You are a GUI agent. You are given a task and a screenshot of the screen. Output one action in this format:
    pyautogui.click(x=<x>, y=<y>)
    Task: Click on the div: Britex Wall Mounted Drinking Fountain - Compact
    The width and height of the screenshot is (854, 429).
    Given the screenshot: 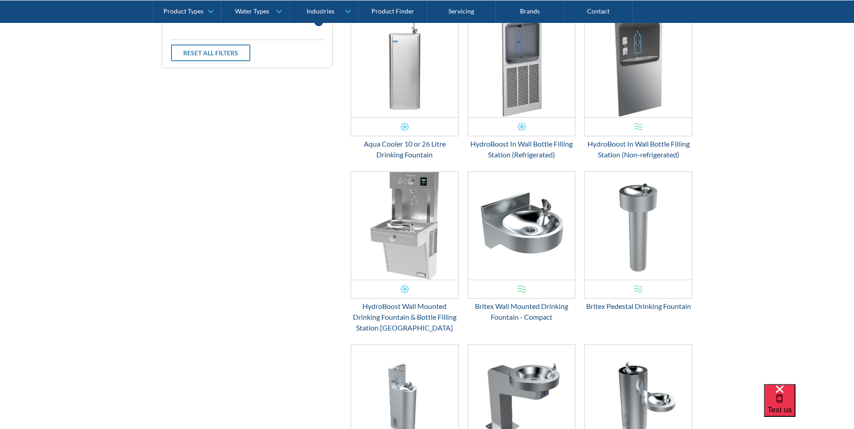 What is the action you would take?
    pyautogui.click(x=522, y=312)
    